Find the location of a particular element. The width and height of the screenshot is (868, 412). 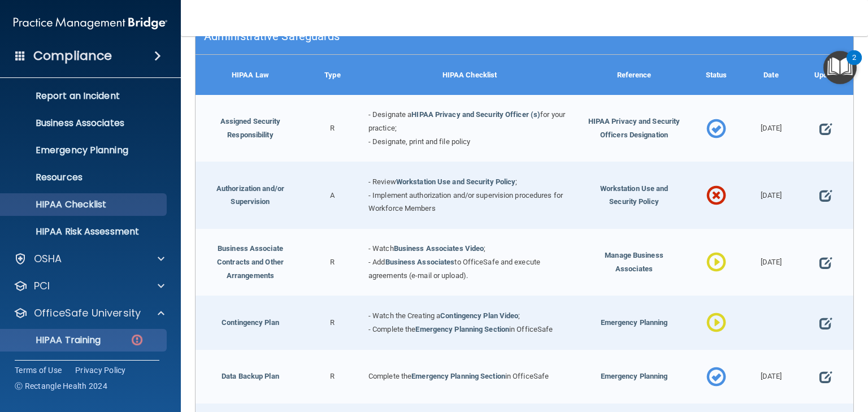

a: Workstation Use and Security Policy is located at coordinates (456, 181).